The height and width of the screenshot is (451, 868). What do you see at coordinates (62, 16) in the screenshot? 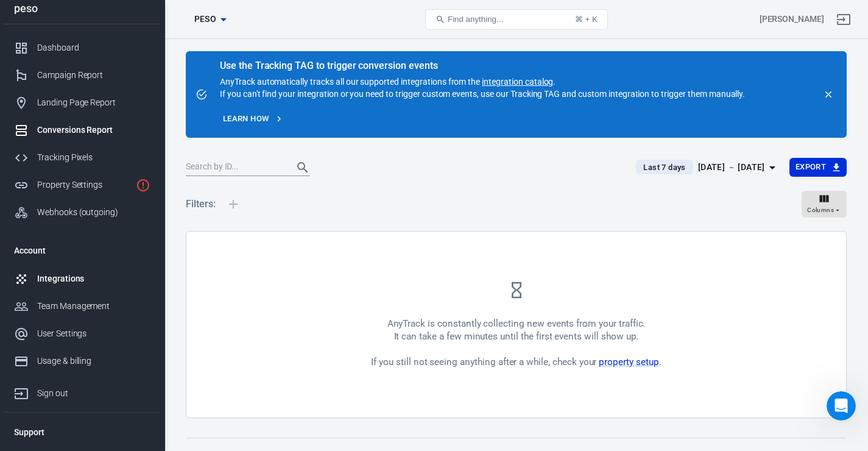
I see `img: Profile image for Jose` at bounding box center [62, 16].